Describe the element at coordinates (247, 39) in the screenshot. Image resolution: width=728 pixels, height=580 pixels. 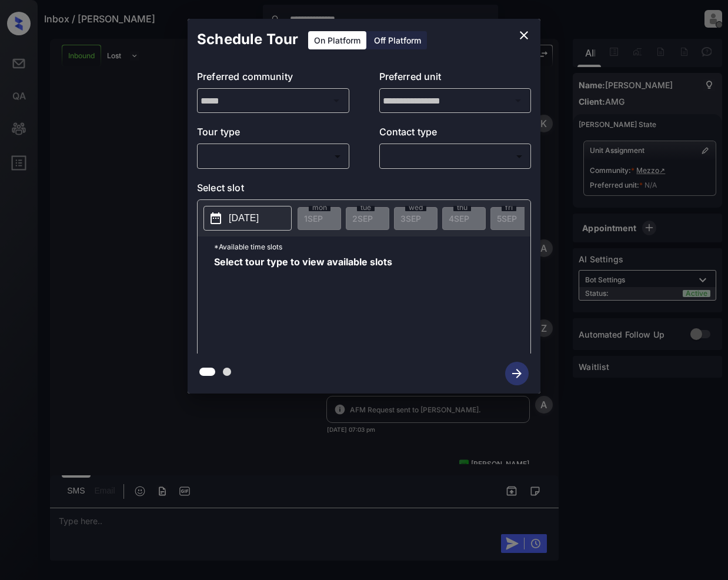
I see `h2: Schedule Tour` at that location.